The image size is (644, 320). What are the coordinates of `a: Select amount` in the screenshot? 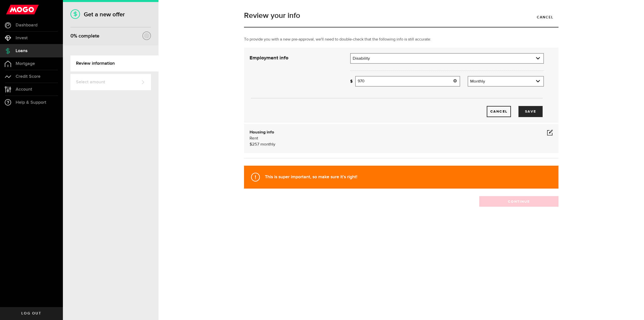 It's located at (111, 82).